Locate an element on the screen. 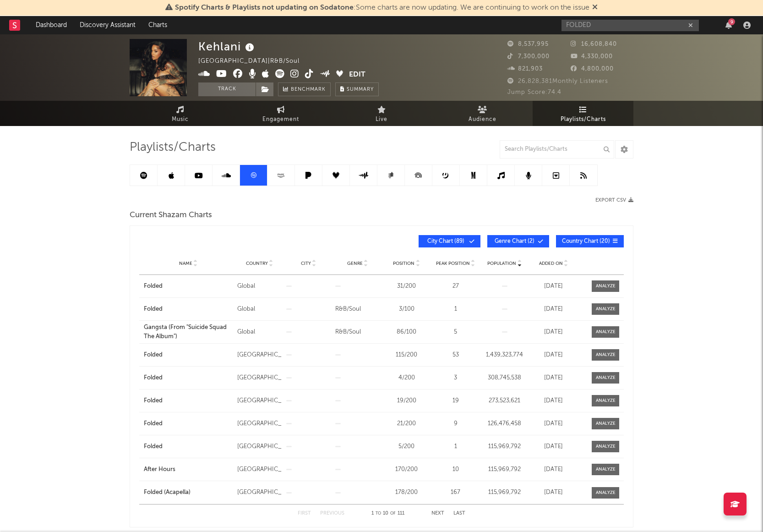 The image size is (763, 532). div: After Hours is located at coordinates (188, 470).